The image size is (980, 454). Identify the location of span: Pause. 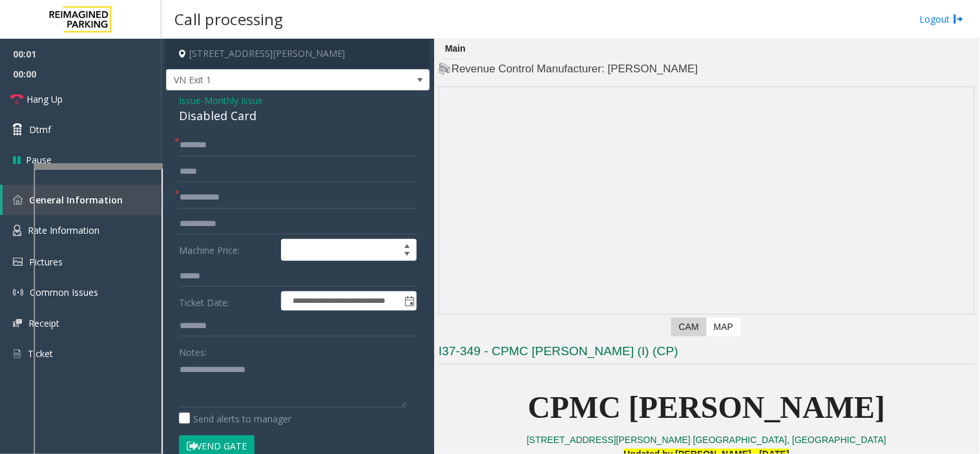
(38, 160).